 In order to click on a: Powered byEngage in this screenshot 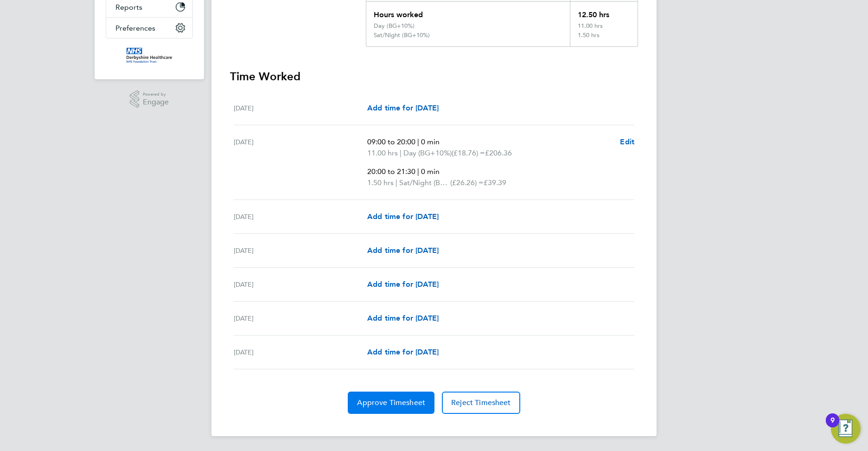, I will do `click(149, 99)`.